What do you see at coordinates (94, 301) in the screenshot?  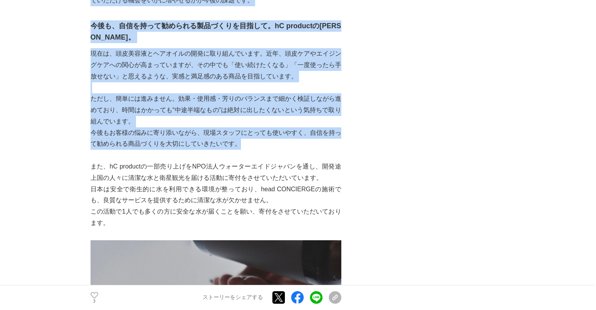 I see `p: 3` at bounding box center [94, 301].